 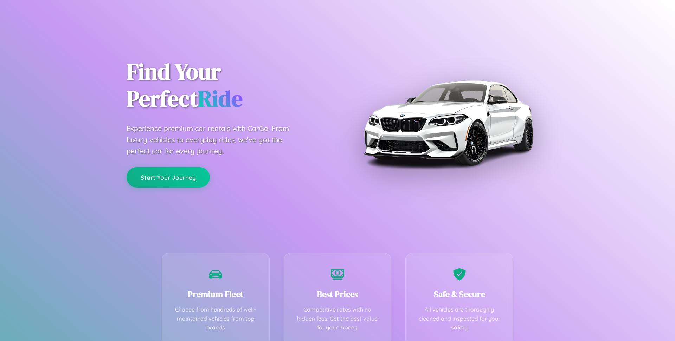 I want to click on p: Experience premium car rentals with CarGo. From luxury vehicles to everyday rides, we've got the ..., so click(x=214, y=140).